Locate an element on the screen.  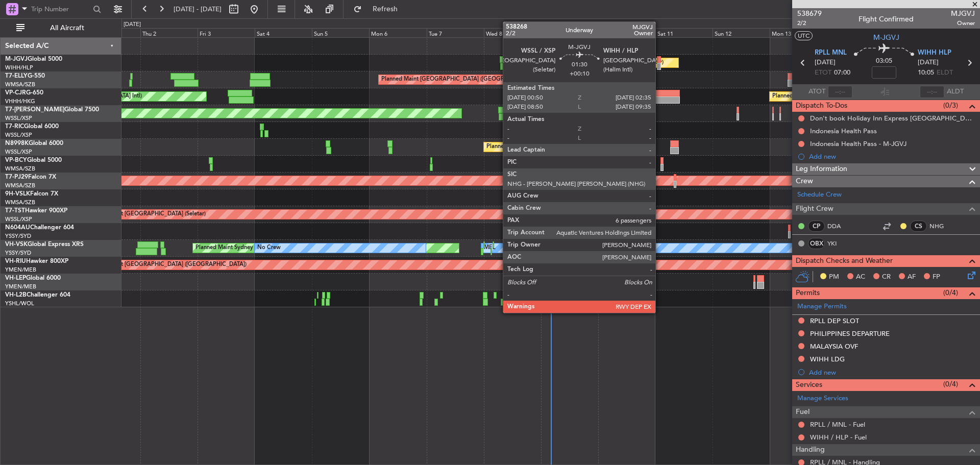
span: VP-BCY is located at coordinates (16, 161).